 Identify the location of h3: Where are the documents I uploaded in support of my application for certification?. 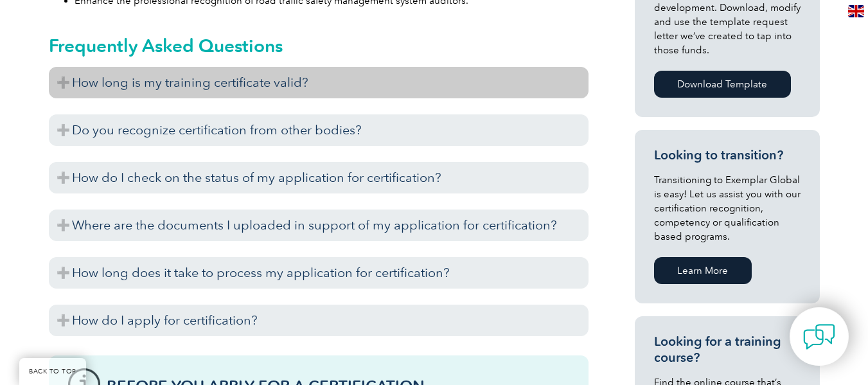
(319, 225).